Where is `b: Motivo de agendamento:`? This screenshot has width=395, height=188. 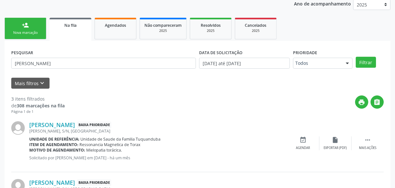 b: Motivo de agendamento: is located at coordinates (57, 150).